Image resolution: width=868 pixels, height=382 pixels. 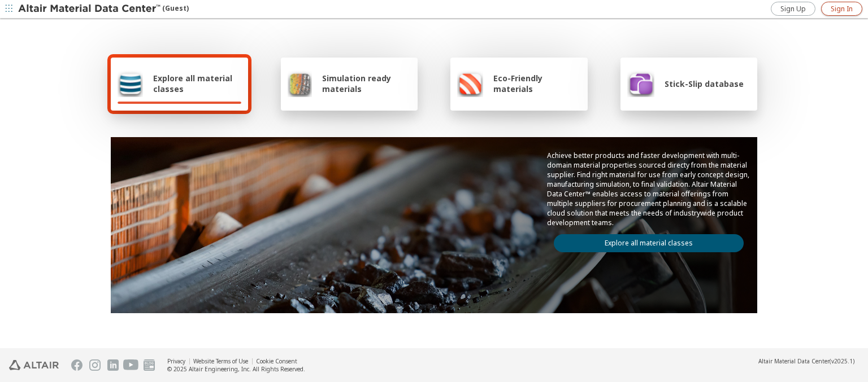 What do you see at coordinates (470, 84) in the screenshot?
I see `img: Eco-Friendly materials` at bounding box center [470, 84].